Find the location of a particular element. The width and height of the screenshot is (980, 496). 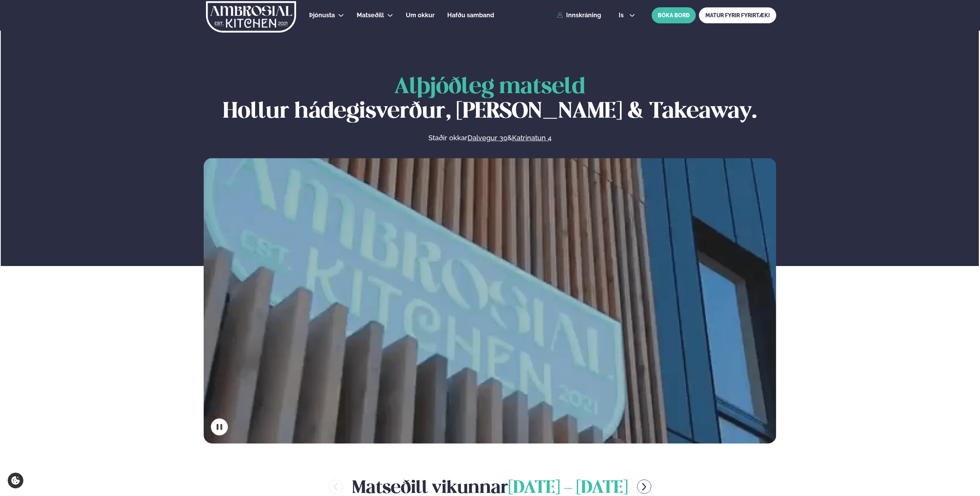

span: is is located at coordinates (622, 15).